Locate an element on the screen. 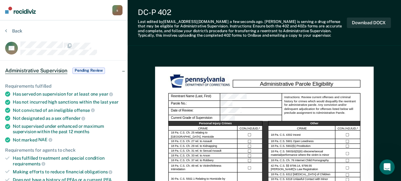 The image size is (401, 181). button: Back is located at coordinates (14, 31).